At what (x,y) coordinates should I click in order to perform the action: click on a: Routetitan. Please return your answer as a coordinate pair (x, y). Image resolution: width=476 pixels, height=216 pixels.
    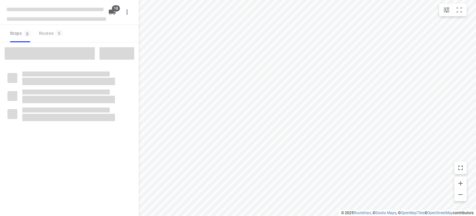
    Looking at the image, I should click on (363, 212).